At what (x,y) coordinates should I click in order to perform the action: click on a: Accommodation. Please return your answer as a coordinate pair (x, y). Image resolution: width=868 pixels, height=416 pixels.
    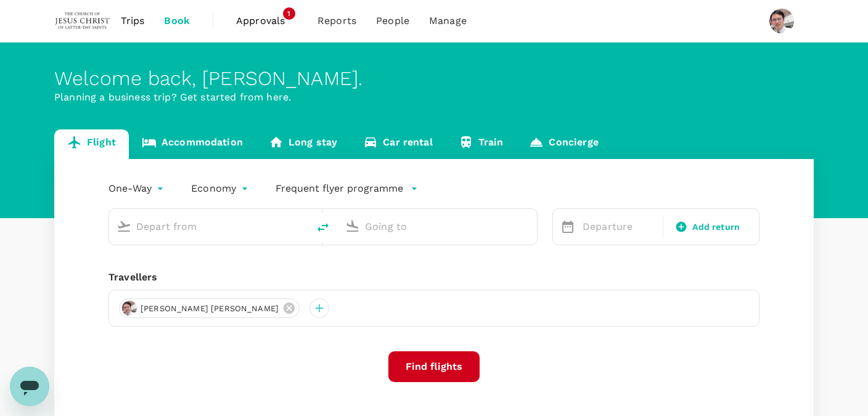
    Looking at the image, I should click on (192, 144).